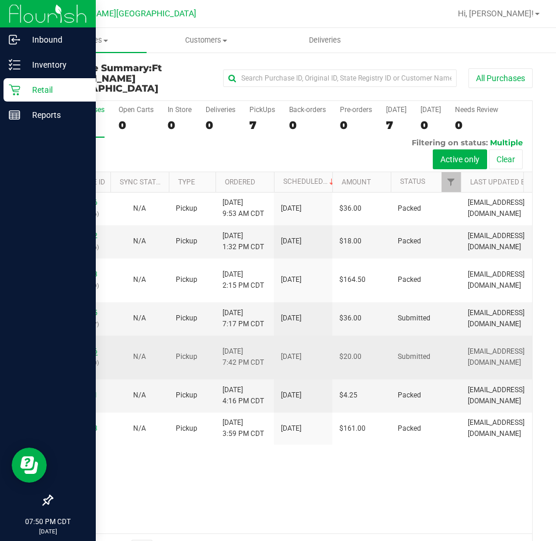  What do you see at coordinates (459, 159) in the screenshot?
I see `button: Active only` at bounding box center [459, 159].